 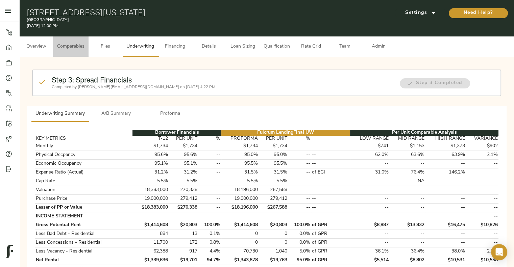 I want to click on td: 2.1%, so click(x=482, y=252).